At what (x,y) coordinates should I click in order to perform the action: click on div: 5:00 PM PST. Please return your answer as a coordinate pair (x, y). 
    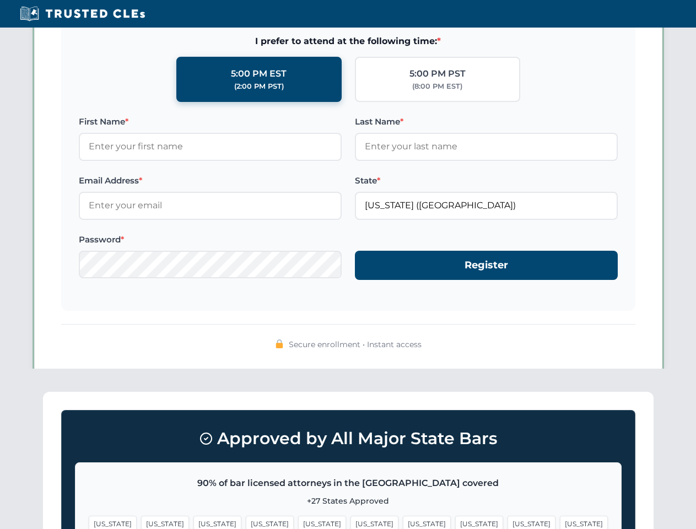
    Looking at the image, I should click on (438, 74).